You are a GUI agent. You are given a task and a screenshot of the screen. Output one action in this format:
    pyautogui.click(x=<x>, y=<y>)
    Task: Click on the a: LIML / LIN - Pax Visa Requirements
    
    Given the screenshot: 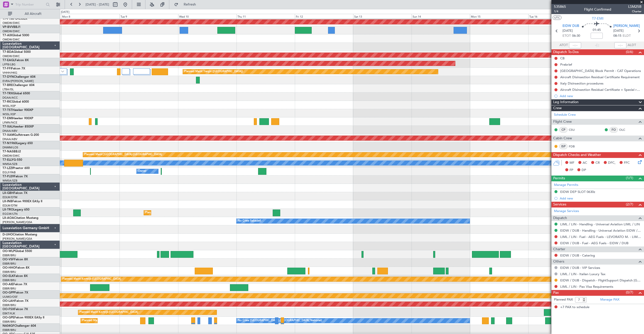 What is the action you would take?
    pyautogui.click(x=587, y=286)
    